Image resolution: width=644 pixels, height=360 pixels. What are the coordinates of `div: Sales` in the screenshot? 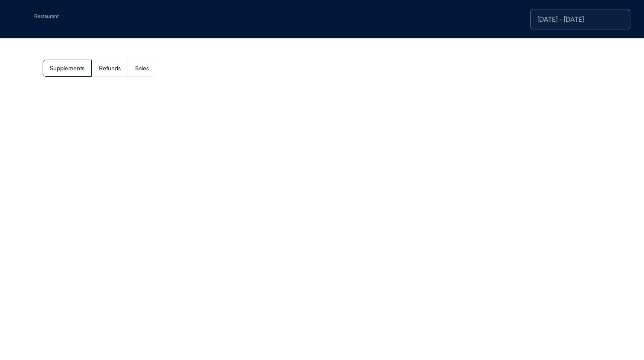 It's located at (142, 68).